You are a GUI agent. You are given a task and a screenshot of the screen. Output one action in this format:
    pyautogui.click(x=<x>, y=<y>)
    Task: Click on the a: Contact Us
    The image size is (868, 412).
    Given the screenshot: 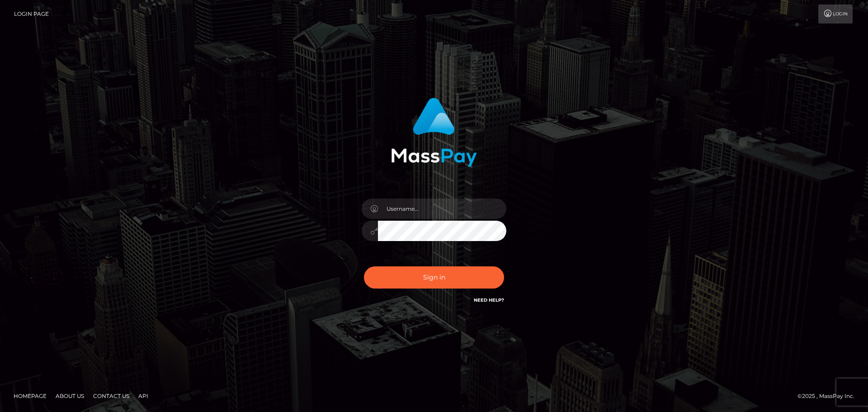 What is the action you would take?
    pyautogui.click(x=111, y=396)
    